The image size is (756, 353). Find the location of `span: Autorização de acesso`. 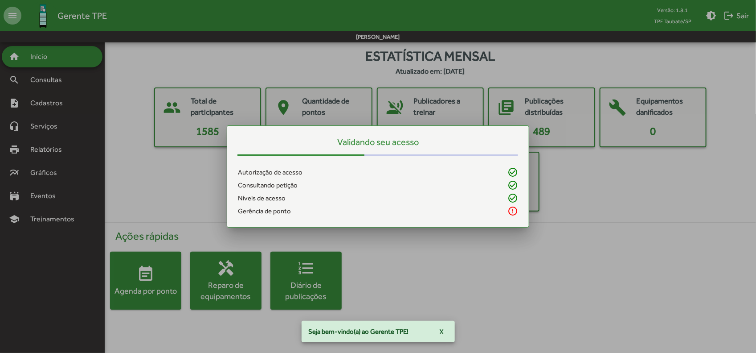

span: Autorização de acesso is located at coordinates (270, 172).